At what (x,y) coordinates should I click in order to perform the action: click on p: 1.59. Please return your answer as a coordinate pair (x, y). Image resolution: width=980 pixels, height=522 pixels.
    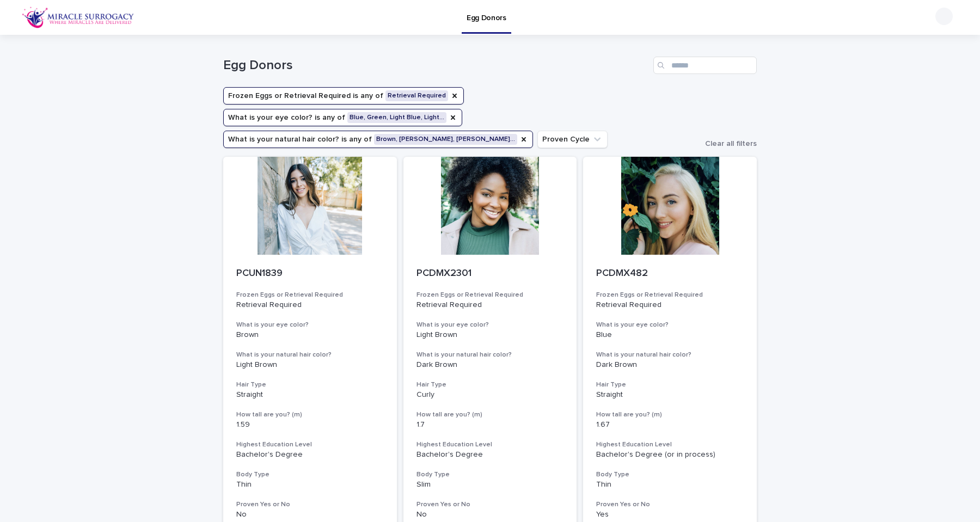
    Looking at the image, I should click on (310, 425).